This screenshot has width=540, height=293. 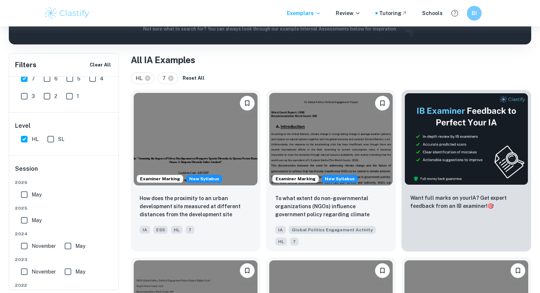 I want to click on span: Global Politics Engagement Activity, so click(x=332, y=230).